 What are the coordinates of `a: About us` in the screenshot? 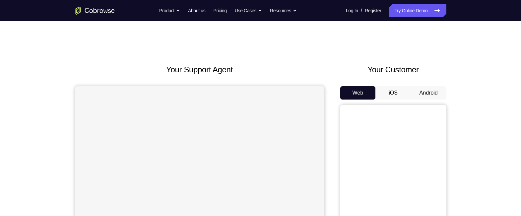 It's located at (197, 11).